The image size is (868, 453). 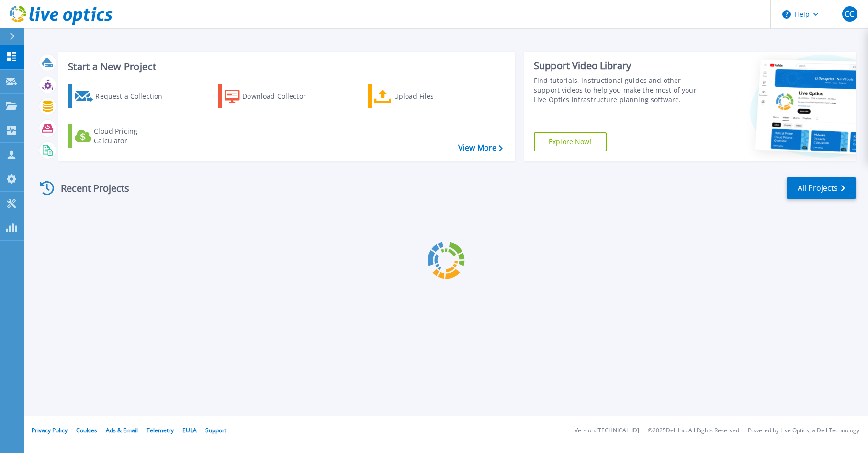 I want to click on span: CC, so click(x=849, y=13).